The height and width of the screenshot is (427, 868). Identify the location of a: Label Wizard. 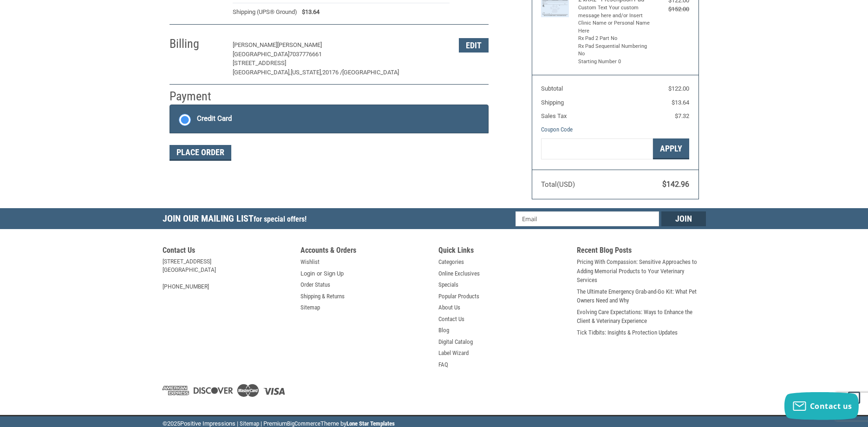
(453, 353).